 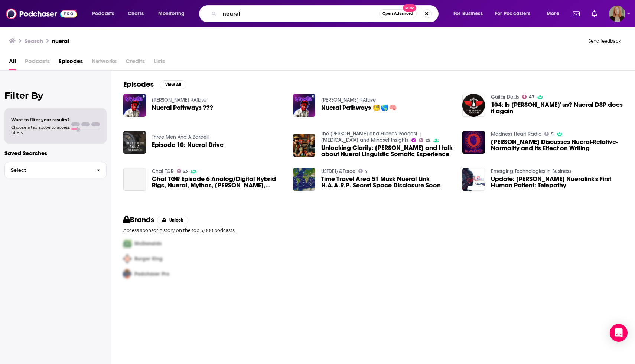 I want to click on button: View All, so click(x=173, y=84).